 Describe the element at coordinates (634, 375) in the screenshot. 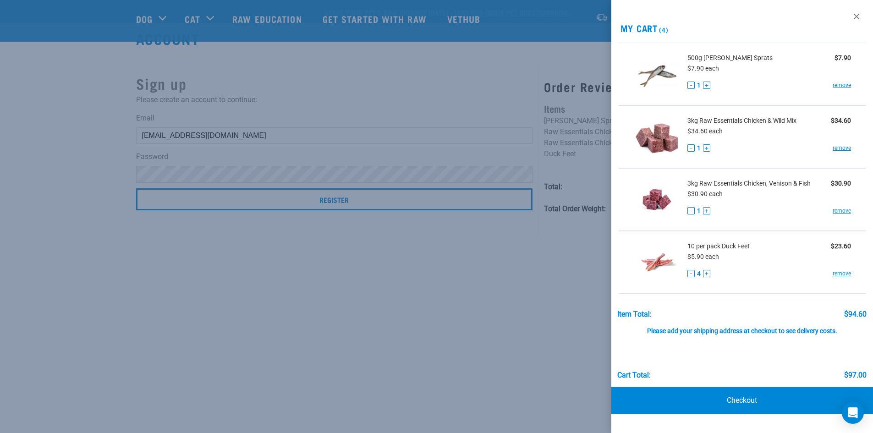

I see `div: Cart total:` at that location.